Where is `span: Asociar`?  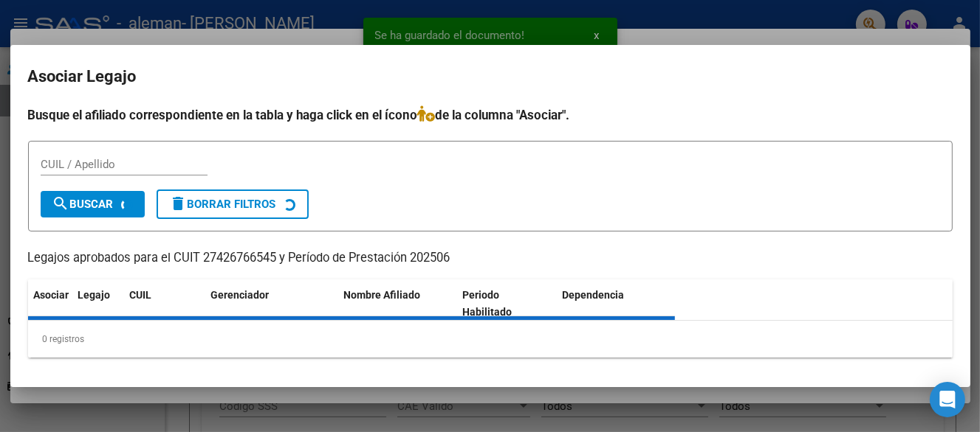 span: Asociar is located at coordinates (52, 295).